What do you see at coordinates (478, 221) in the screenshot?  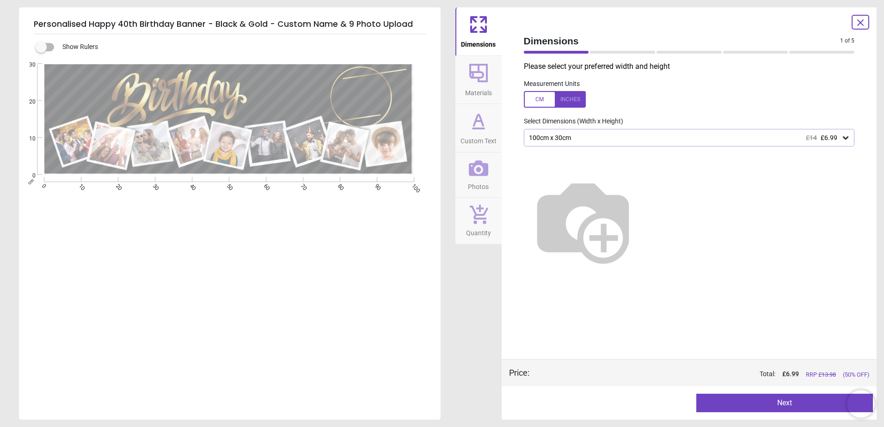 I see `button: Quantity` at bounding box center [478, 221].